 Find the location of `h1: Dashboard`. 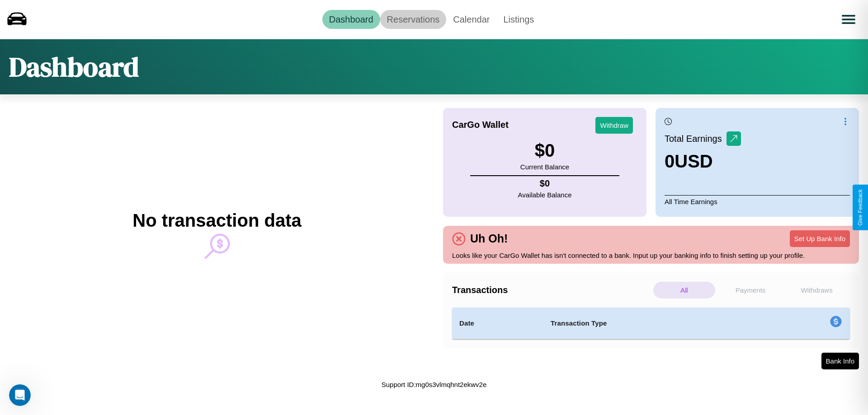

h1: Dashboard is located at coordinates (74, 67).